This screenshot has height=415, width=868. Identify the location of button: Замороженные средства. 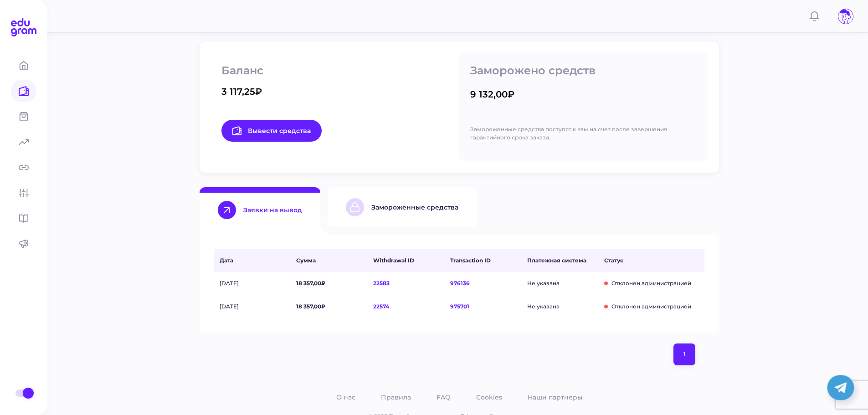
(402, 207).